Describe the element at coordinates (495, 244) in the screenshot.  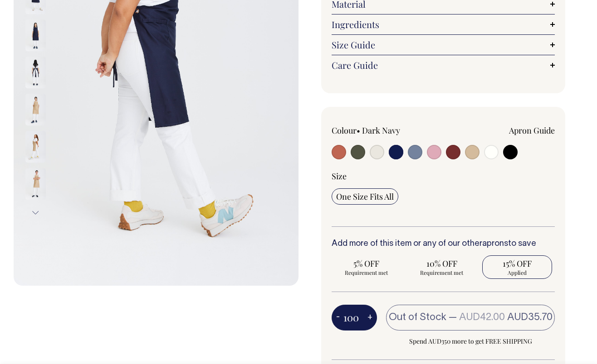
I see `a: aprons` at that location.